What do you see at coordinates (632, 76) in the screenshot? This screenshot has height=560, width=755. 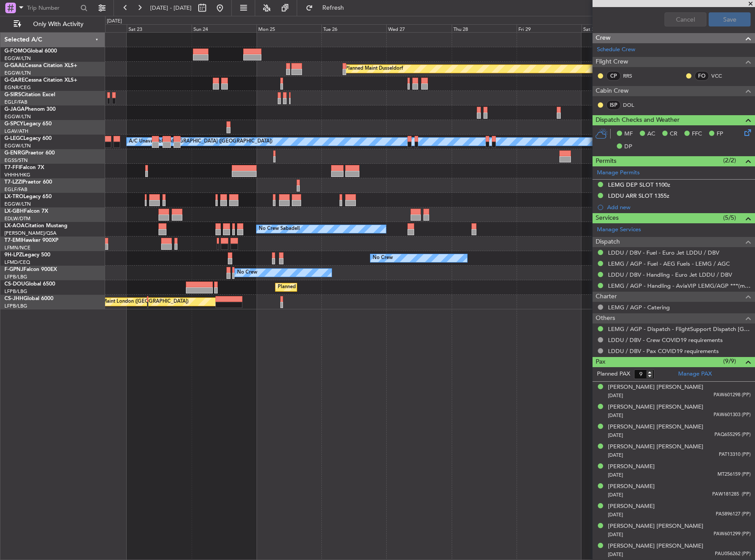 I see `a: RRS` at bounding box center [632, 76].